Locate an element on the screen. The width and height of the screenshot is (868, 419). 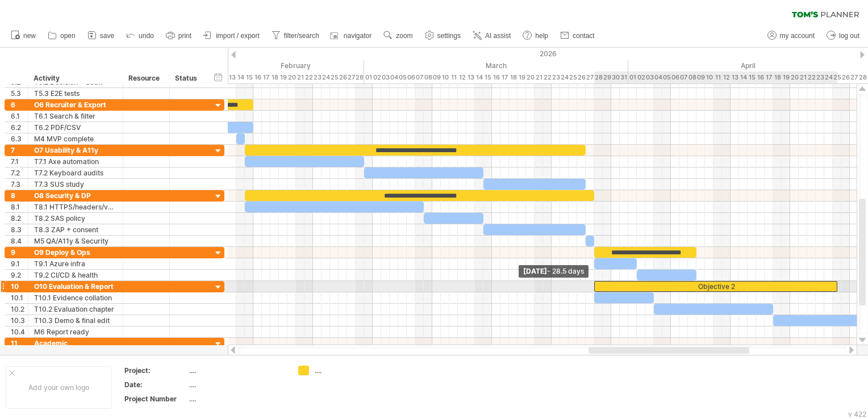
div: Add your own logo is located at coordinates (59, 387).